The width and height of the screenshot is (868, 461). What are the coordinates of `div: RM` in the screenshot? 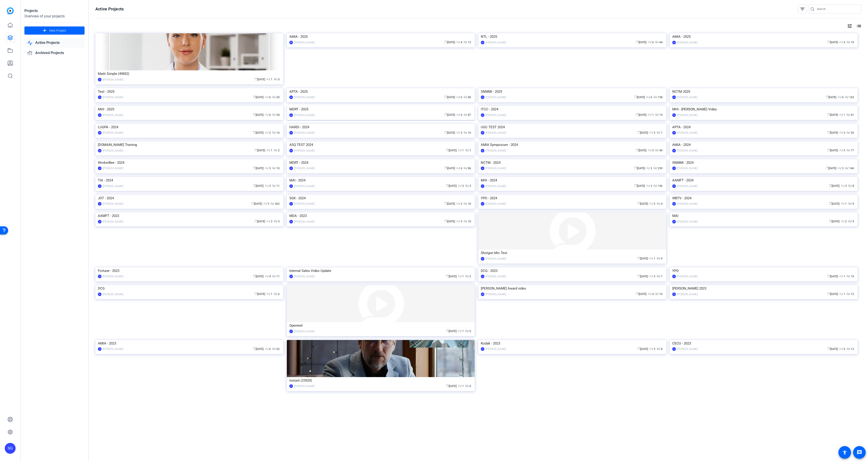 It's located at (100, 151).